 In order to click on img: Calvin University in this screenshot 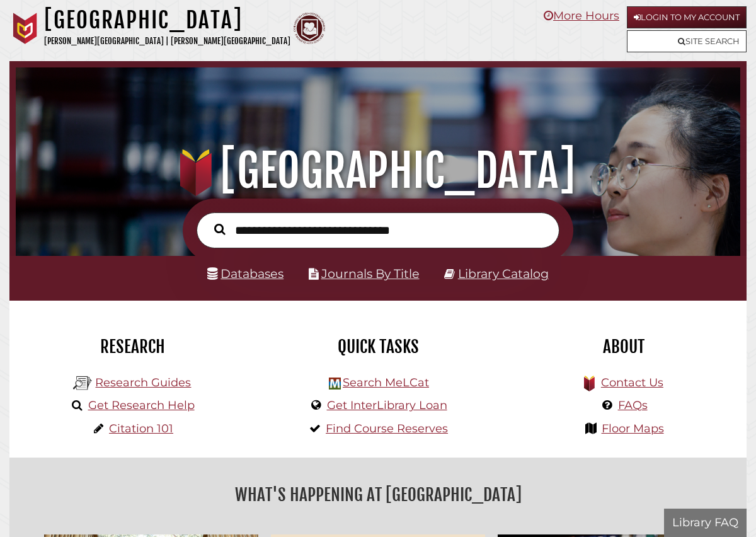, I will do `click(26, 28)`.